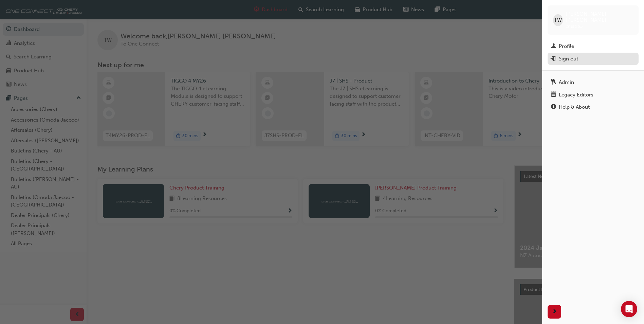 The image size is (644, 324). What do you see at coordinates (553, 107) in the screenshot?
I see `span: info-icon` at bounding box center [553, 107].